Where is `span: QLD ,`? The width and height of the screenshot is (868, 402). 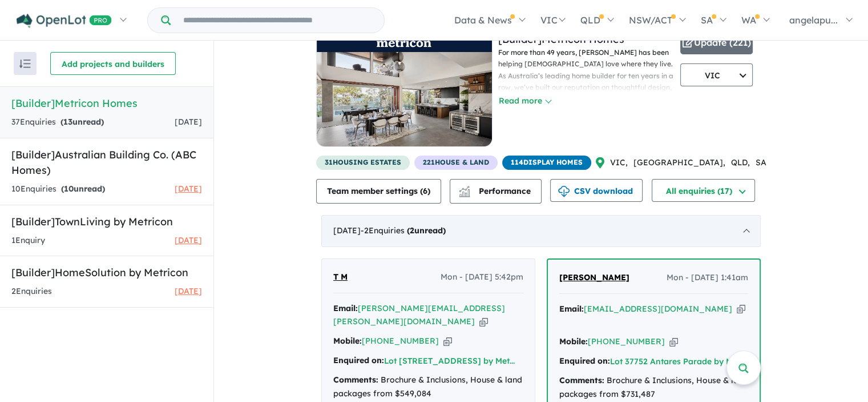 span: QLD , is located at coordinates (741, 163).